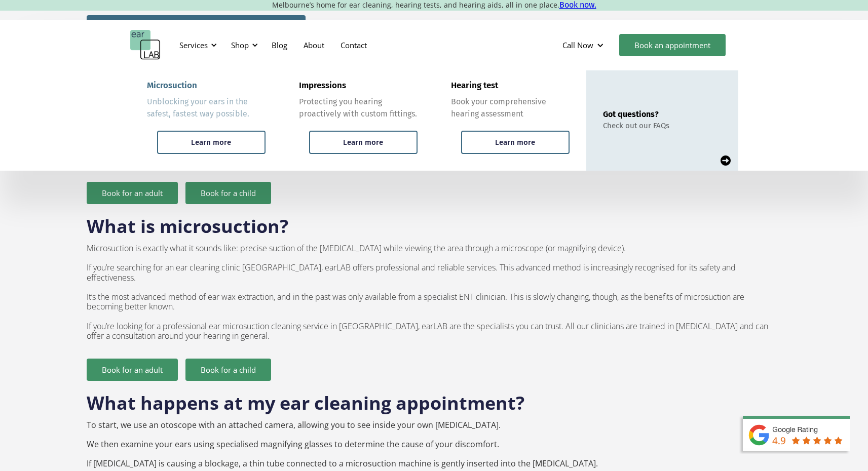 The width and height of the screenshot is (868, 471). Describe the element at coordinates (354, 45) in the screenshot. I see `a: Contact` at that location.